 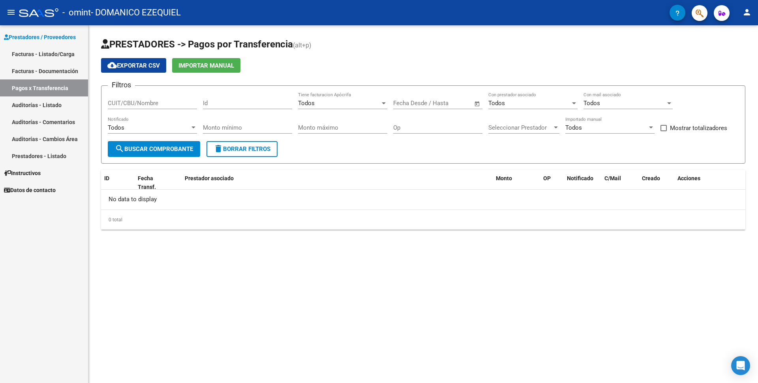 What do you see at coordinates (154, 149) in the screenshot?
I see `button: Buscar Comprobante` at bounding box center [154, 149].